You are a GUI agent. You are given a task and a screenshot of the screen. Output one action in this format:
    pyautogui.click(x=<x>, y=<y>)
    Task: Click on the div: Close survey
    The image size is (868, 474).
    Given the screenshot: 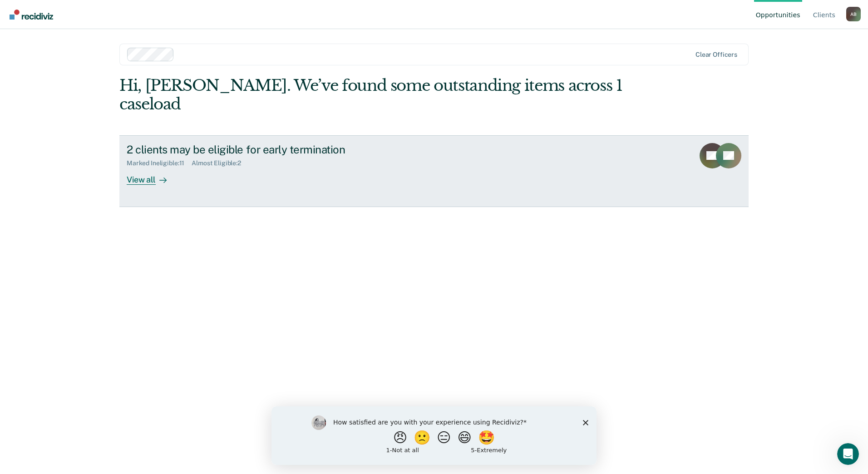 What is the action you would take?
    pyautogui.click(x=314, y=17)
    